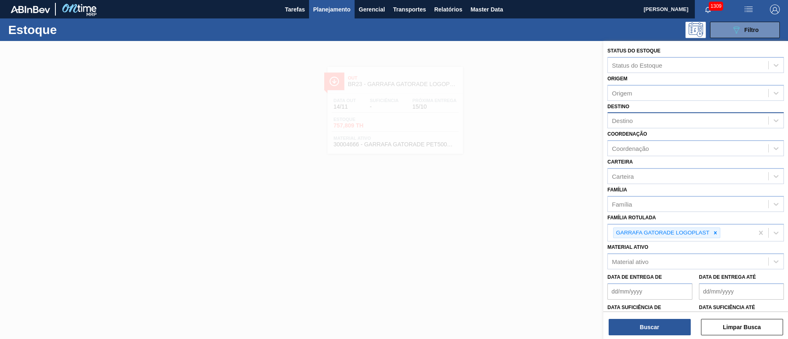 The height and width of the screenshot is (339, 788). Describe the element at coordinates (448, 9) in the screenshot. I see `span: Relatórios` at that location.